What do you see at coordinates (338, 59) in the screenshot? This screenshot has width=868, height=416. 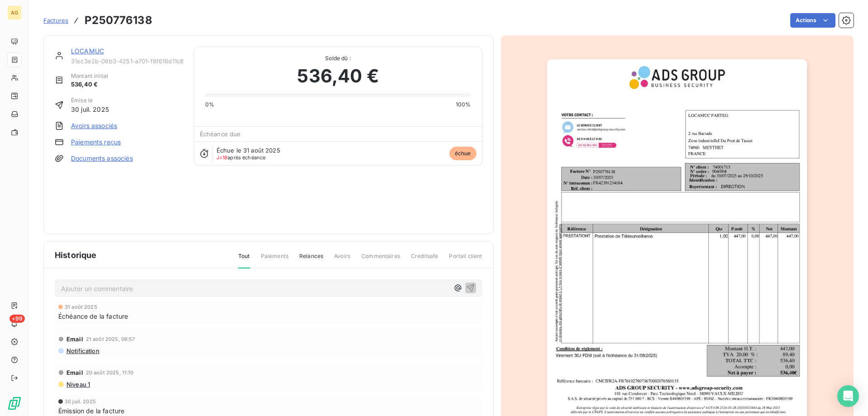 I see `span: Solde dû :` at bounding box center [338, 59].